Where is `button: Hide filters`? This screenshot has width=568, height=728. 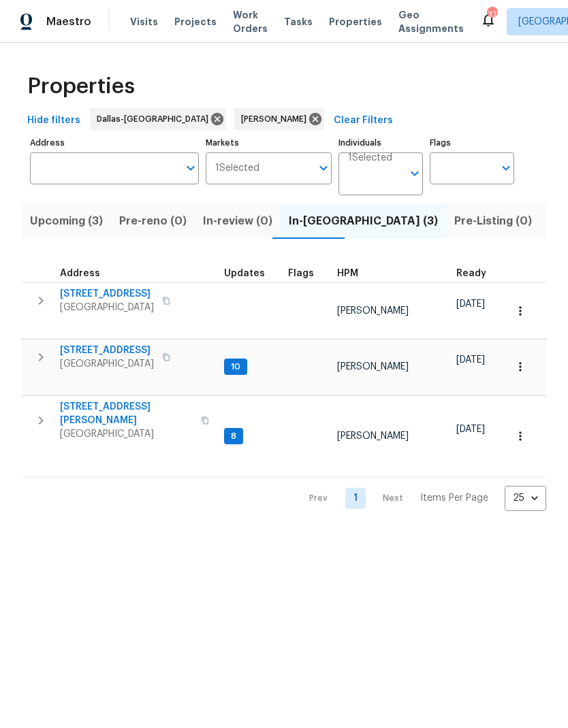
button: Hide filters is located at coordinates (53, 121).